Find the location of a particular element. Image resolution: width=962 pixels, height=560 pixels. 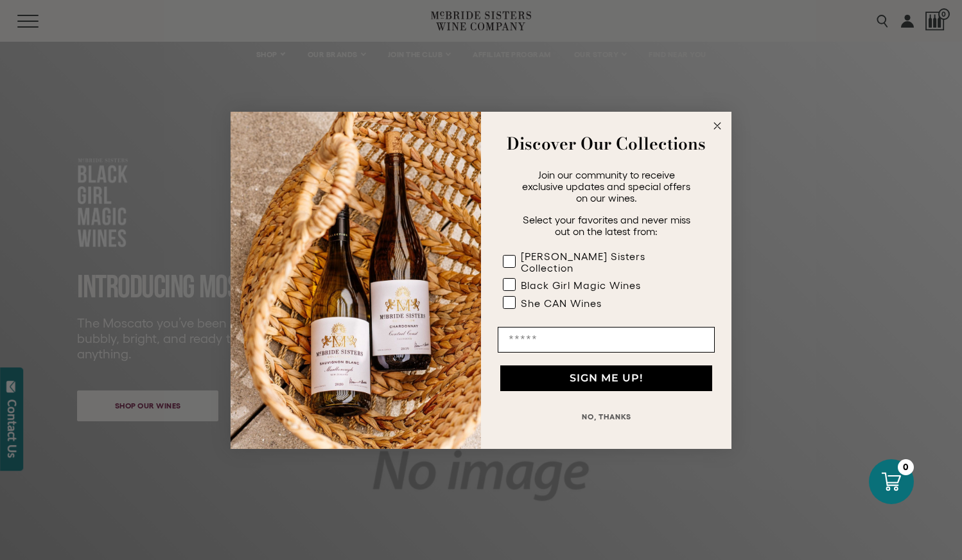

div: 0 is located at coordinates (905, 467).